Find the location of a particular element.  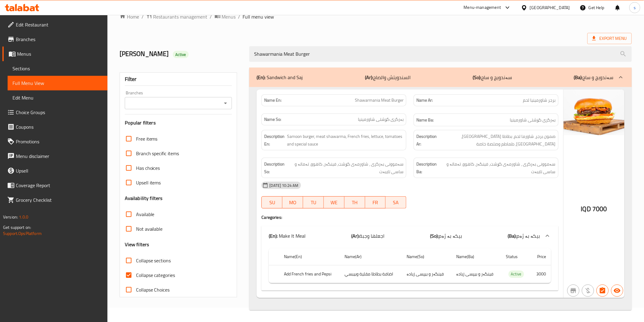

a: Home is located at coordinates (129, 17).